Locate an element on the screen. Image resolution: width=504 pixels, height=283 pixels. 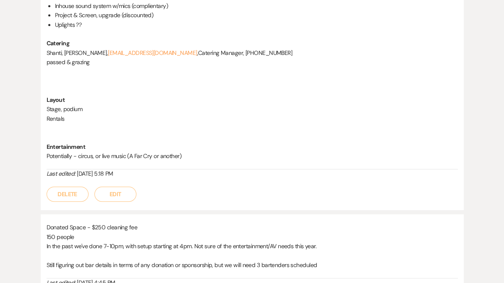
p: Rentals is located at coordinates (252, 119).